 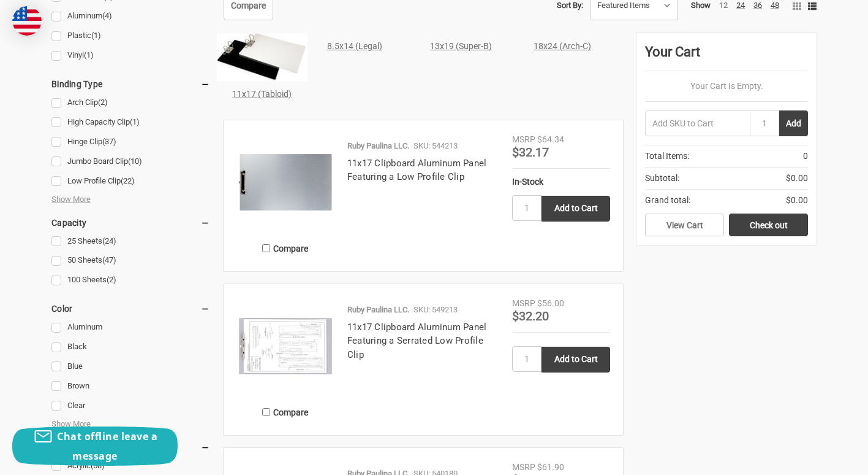 I want to click on a: Check out, so click(x=769, y=225).